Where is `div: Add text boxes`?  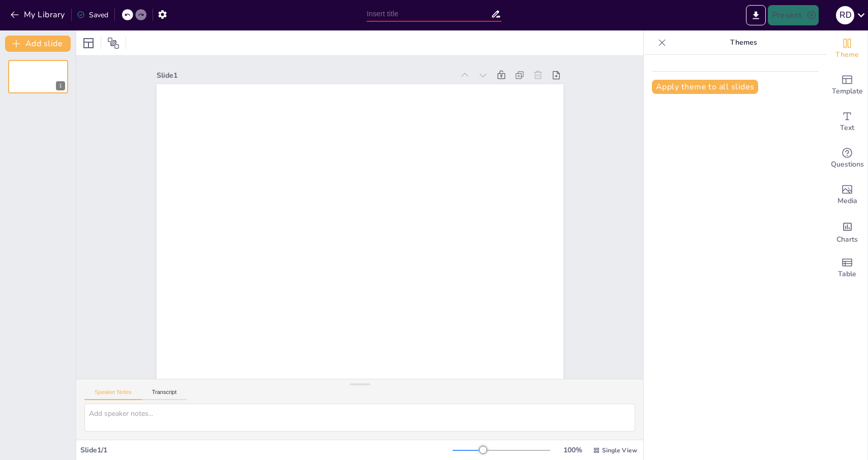
div: Add text boxes is located at coordinates (847, 122).